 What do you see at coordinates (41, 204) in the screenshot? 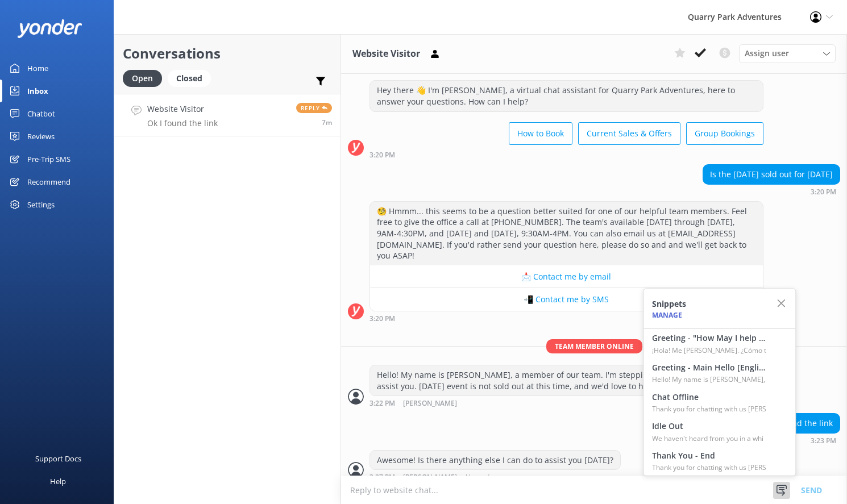
I see `div: Settings` at bounding box center [41, 204].